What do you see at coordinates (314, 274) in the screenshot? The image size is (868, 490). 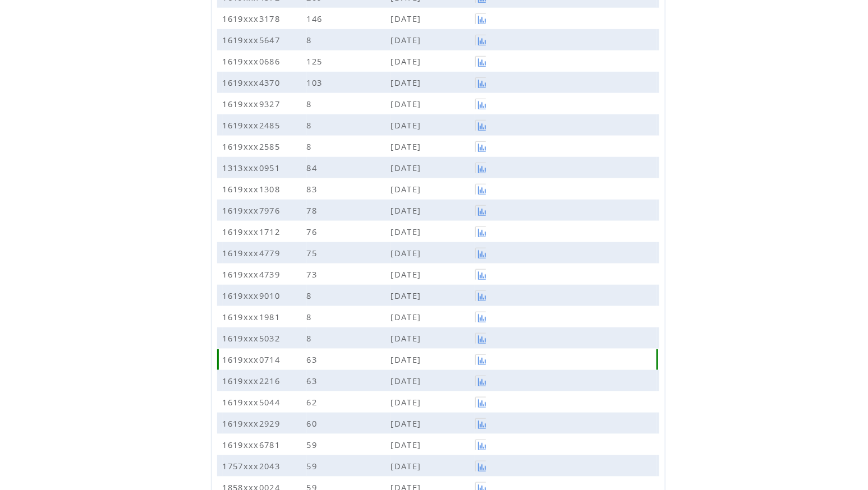 I see `span: 73` at bounding box center [314, 274].